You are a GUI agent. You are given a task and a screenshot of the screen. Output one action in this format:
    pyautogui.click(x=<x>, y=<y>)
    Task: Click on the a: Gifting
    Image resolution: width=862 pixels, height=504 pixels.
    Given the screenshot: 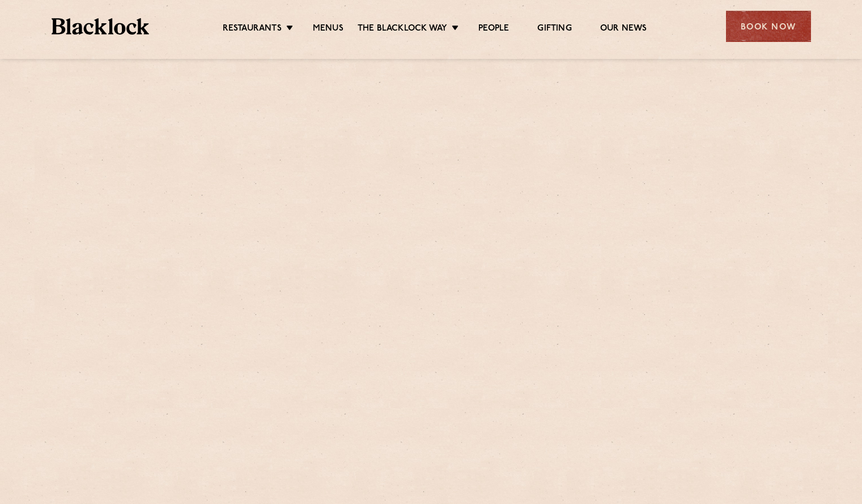 What is the action you would take?
    pyautogui.click(x=554, y=30)
    